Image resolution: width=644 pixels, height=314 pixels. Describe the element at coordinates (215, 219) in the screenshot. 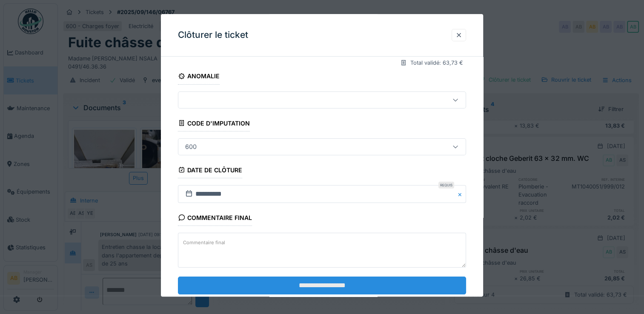

I see `div: Commentaire final` at that location.